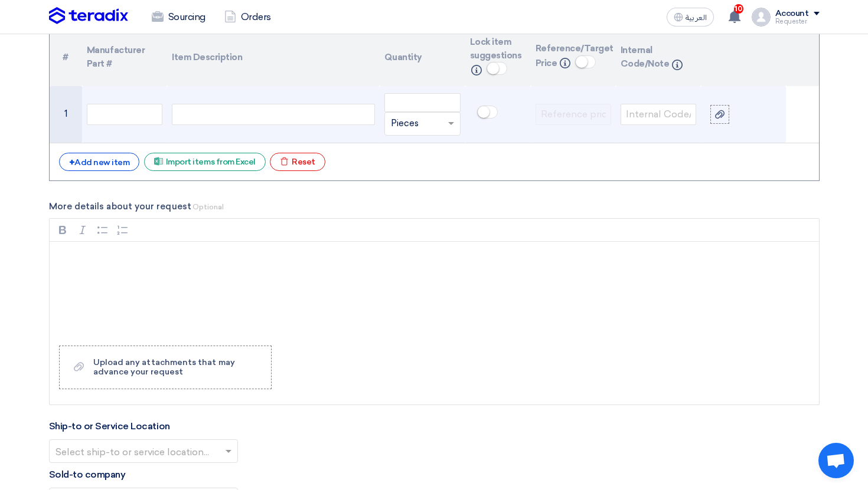 This screenshot has height=490, width=868. What do you see at coordinates (573, 114) in the screenshot?
I see `input: Reference price...` at bounding box center [573, 114].